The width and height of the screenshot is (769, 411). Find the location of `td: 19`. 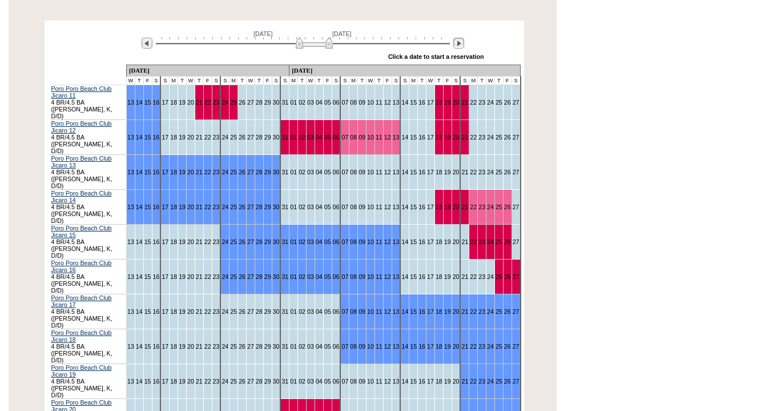

td: 19 is located at coordinates (182, 136).